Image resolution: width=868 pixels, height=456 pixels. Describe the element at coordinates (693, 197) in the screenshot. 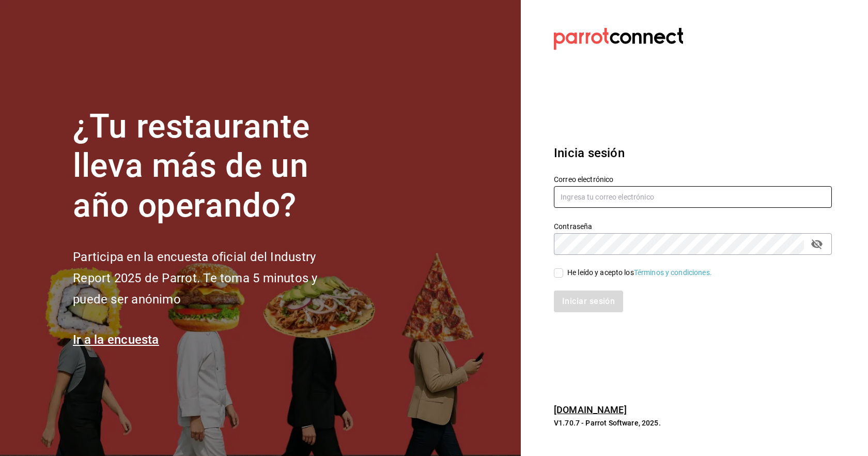

I see `input: Ingresa tu correo electrónico` at that location.